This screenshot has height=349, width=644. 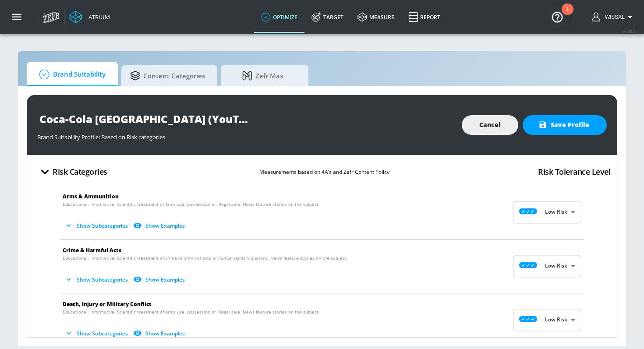 I want to click on a: optimize, so click(x=279, y=17).